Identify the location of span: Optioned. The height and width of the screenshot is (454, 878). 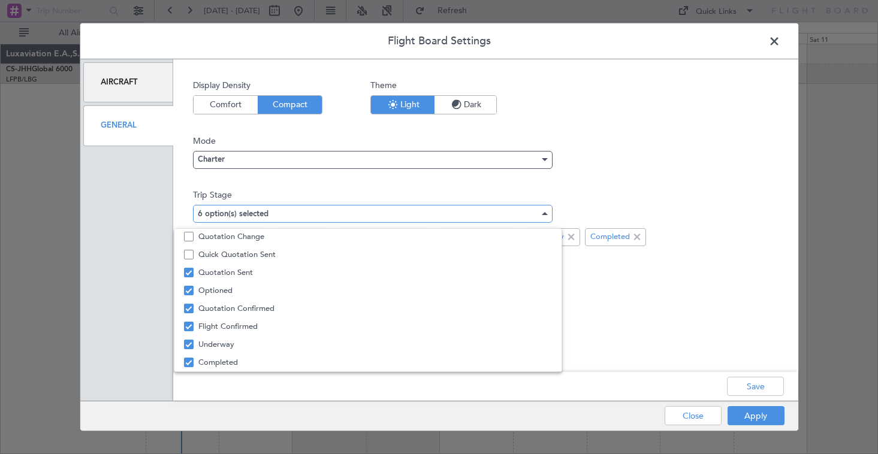
(375, 291).